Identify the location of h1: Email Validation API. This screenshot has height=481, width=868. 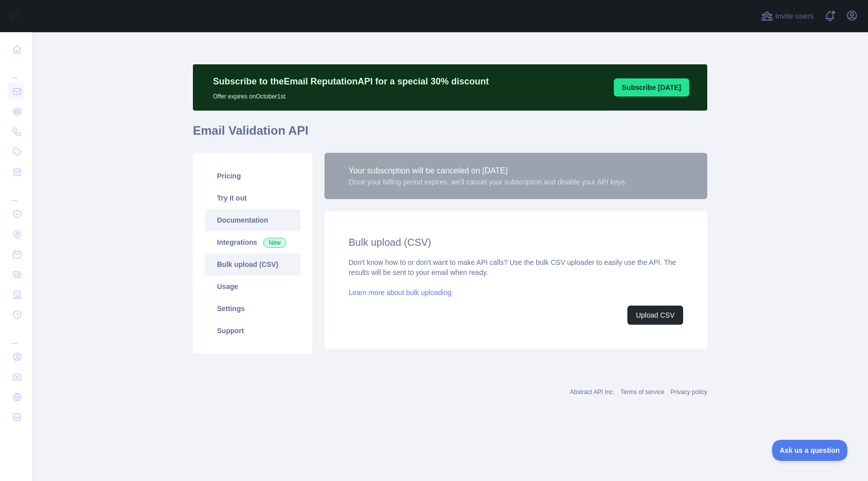
(450, 135).